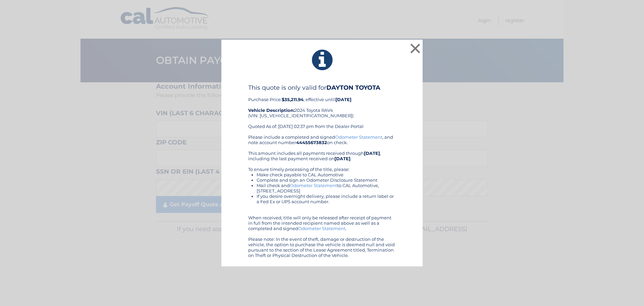 The image size is (644, 306). What do you see at coordinates (322, 88) in the screenshot?
I see `h4: This quote is only valid for` at bounding box center [322, 88].